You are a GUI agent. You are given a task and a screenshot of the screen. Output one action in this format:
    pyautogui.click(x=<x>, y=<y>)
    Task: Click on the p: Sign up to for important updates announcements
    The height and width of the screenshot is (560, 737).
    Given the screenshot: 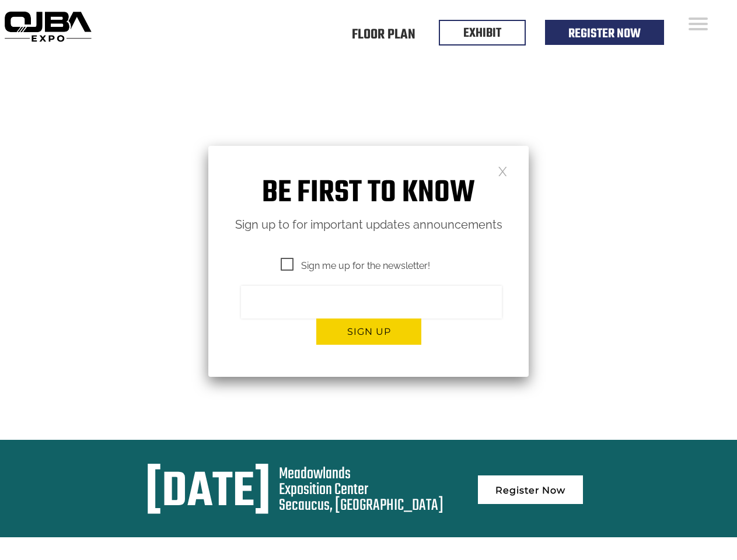 What is the action you would take?
    pyautogui.click(x=368, y=225)
    